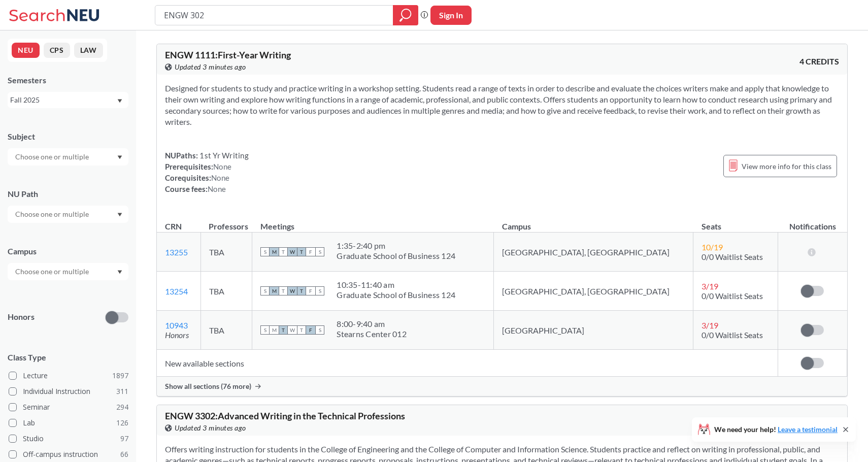 The image size is (868, 462). I want to click on div: CRN, so click(173, 226).